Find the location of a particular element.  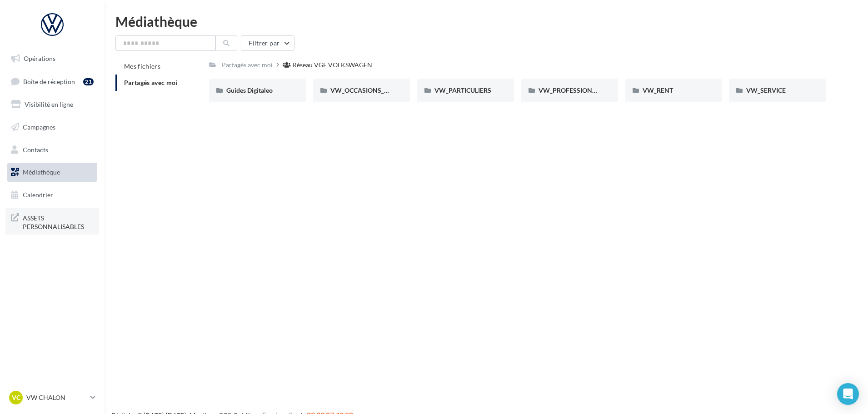

span: Mes fichiers is located at coordinates (142, 66).